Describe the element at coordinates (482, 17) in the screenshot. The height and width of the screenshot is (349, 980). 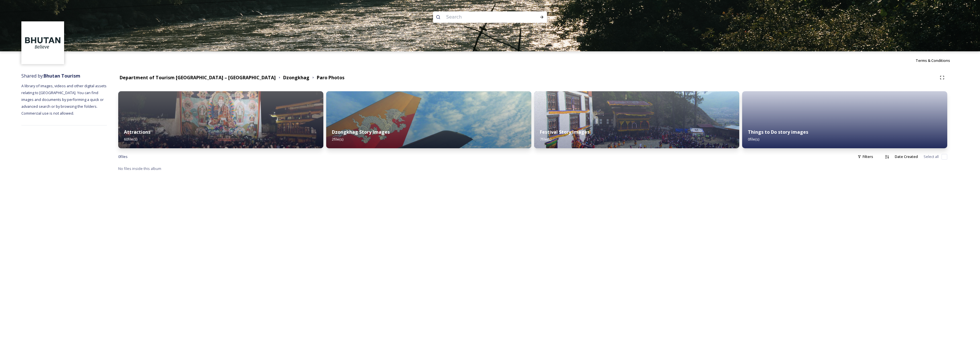
I see `input: Search` at that location.